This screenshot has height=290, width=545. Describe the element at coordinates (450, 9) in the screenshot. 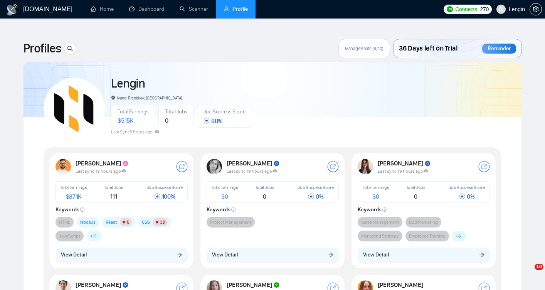

I see `img: upwork-logo.png` at that location.